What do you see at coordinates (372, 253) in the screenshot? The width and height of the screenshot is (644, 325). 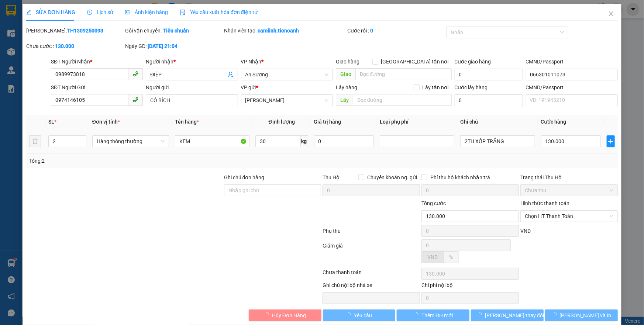 I see `div: Giảm giá` at bounding box center [372, 253].